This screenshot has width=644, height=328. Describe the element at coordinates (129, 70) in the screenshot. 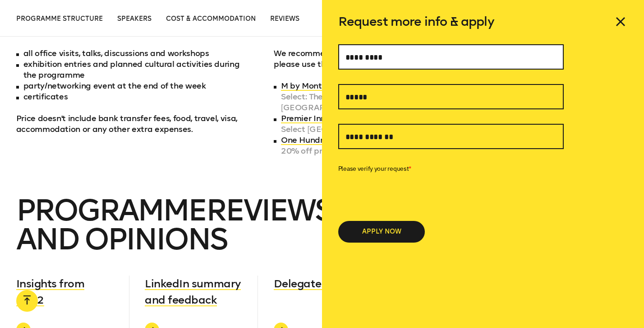

I see `li: exhibition entries and planned cultural activities during the programme` at that location.